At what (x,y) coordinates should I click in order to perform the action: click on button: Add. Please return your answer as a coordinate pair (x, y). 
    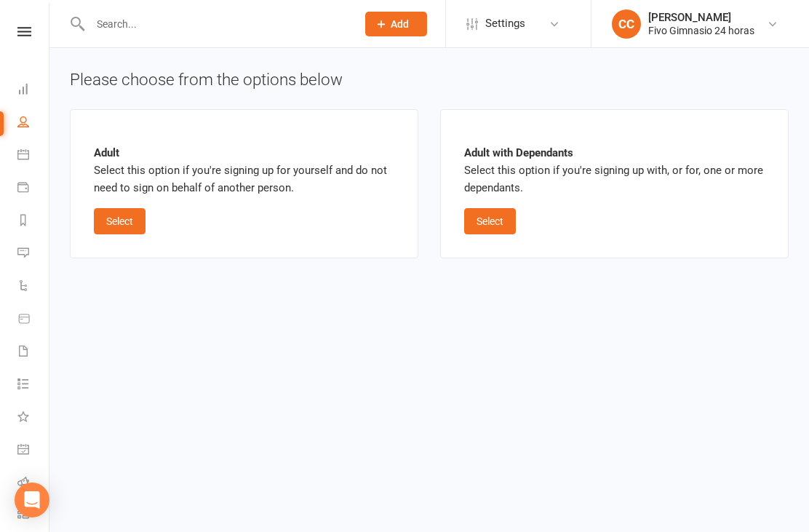
    Looking at the image, I should click on (396, 24).